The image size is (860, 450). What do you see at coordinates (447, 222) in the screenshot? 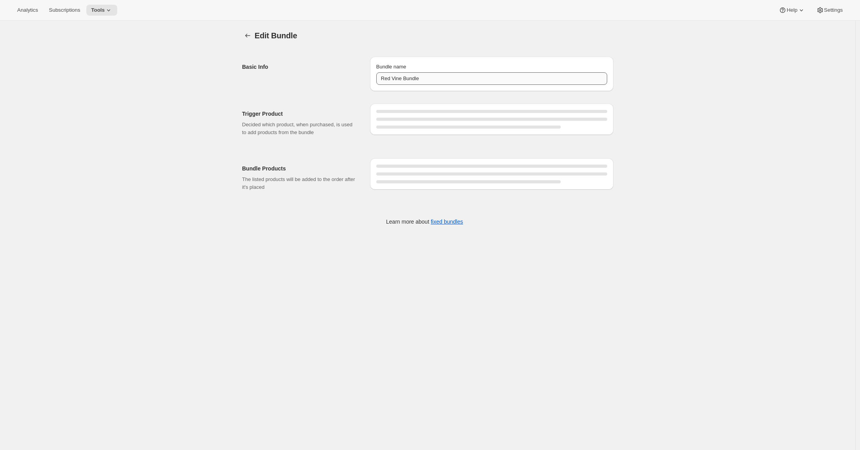
I see `a: fixed bundles` at bounding box center [447, 222].